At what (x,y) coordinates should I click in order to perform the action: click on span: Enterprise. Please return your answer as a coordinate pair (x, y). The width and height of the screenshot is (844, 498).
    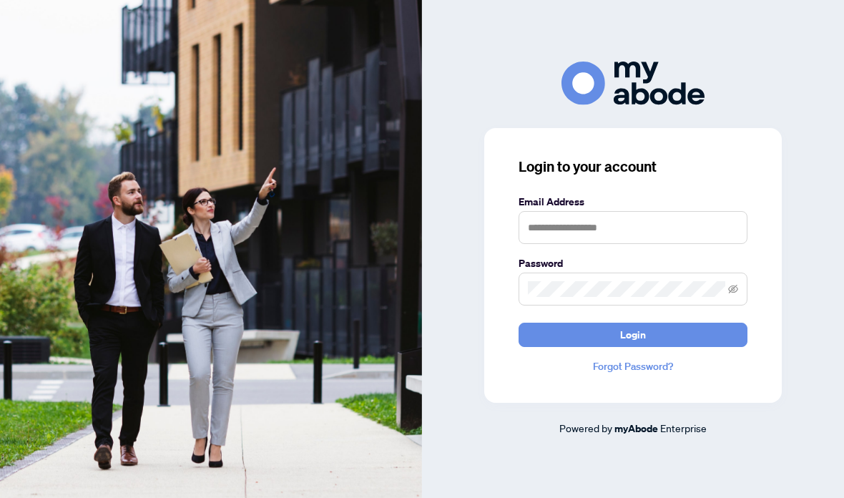
    Looking at the image, I should click on (683, 428).